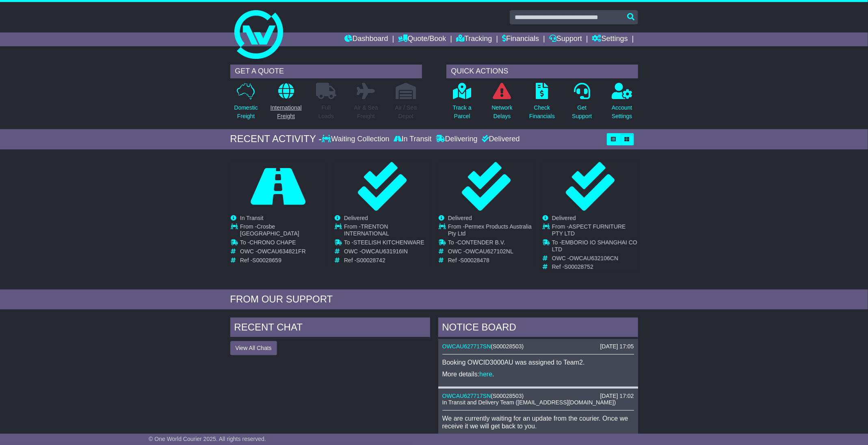  What do you see at coordinates (389, 243) in the screenshot?
I see `span: STEELISH KITCHENWARE` at bounding box center [389, 243].